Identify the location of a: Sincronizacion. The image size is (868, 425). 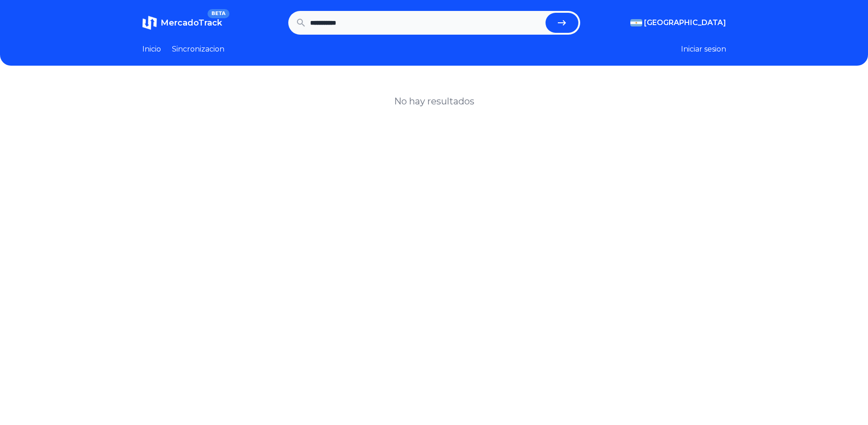
(198, 49).